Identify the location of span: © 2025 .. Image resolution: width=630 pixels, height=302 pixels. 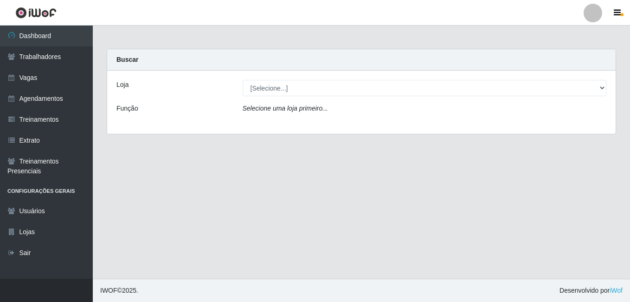
(119, 290).